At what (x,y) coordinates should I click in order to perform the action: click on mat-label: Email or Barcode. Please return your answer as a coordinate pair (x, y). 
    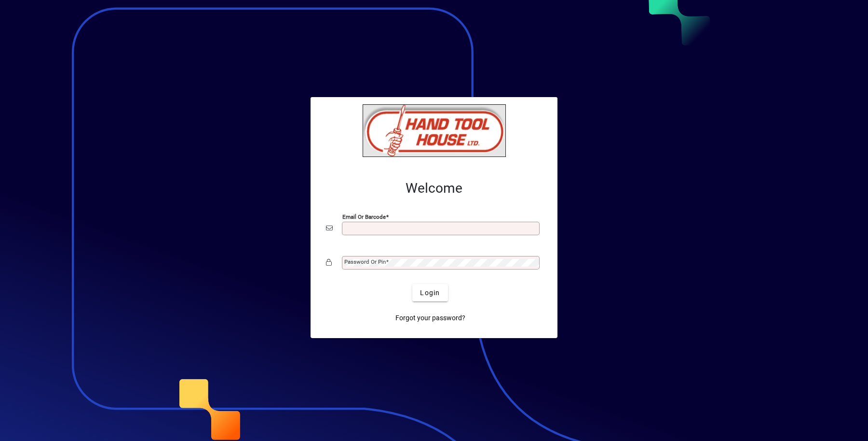
    Looking at the image, I should click on (364, 216).